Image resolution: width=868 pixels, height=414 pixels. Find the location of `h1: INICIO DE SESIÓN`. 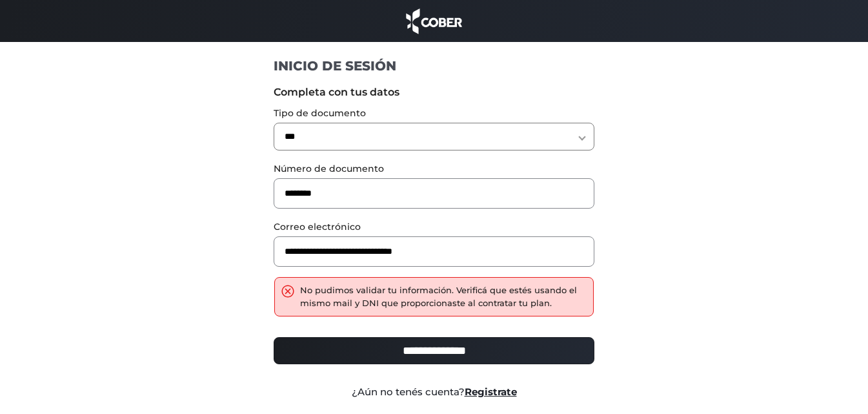

h1: INICIO DE SESIÓN is located at coordinates (434, 66).